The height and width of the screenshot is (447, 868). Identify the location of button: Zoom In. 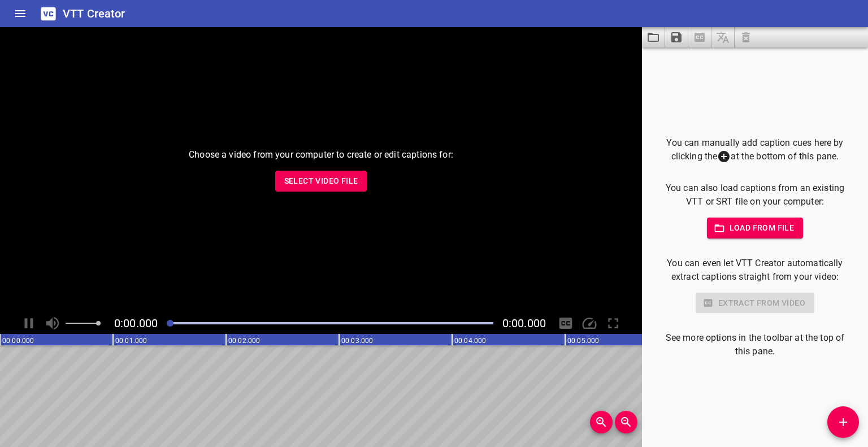
(602, 422).